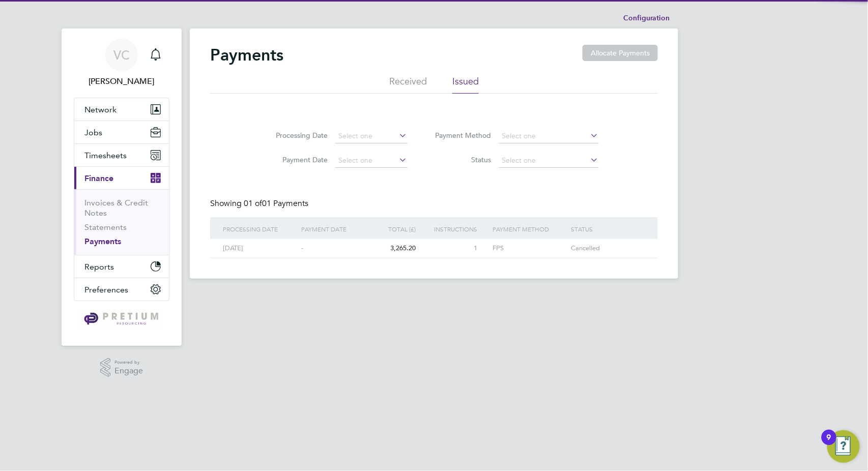 The height and width of the screenshot is (471, 868). Describe the element at coordinates (121, 368) in the screenshot. I see `a: Powered byEngage` at that location.